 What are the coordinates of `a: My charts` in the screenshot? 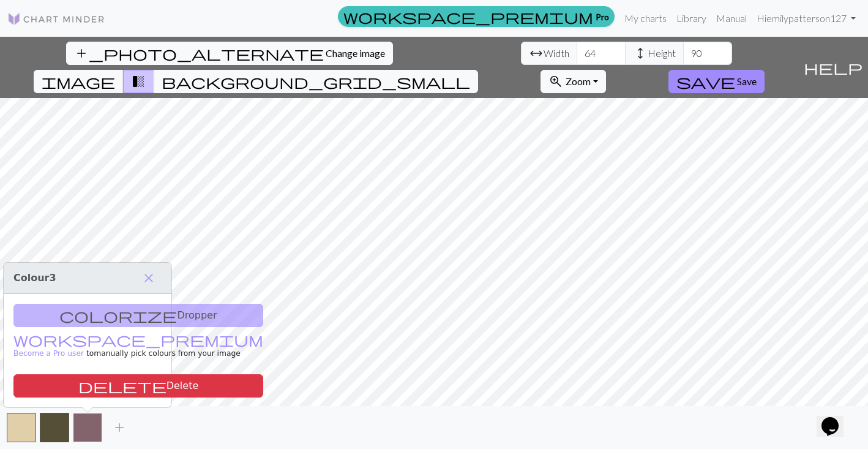 It's located at (645, 18).